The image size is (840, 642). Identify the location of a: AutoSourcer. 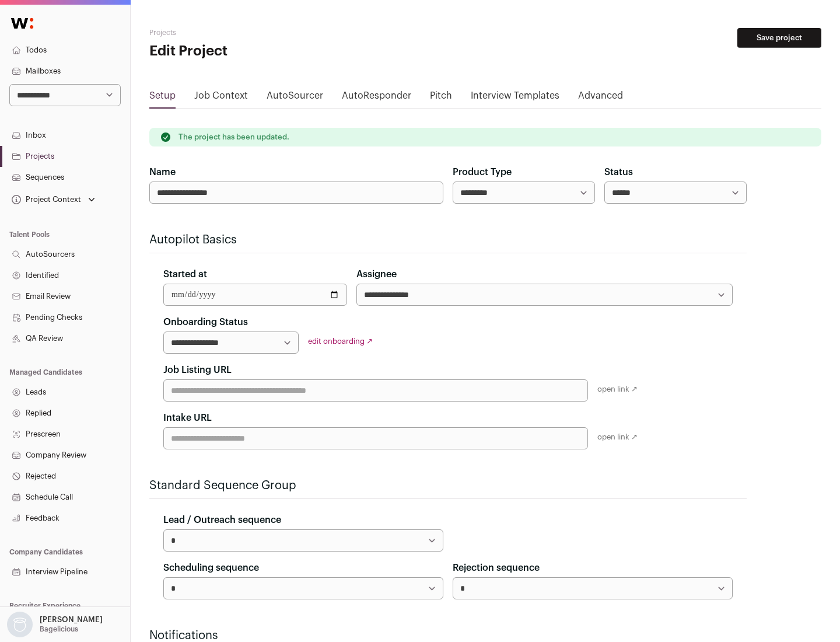
(294, 98).